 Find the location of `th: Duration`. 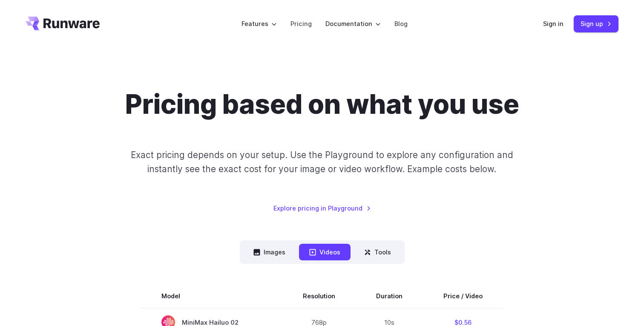

th: Duration is located at coordinates (389, 296).